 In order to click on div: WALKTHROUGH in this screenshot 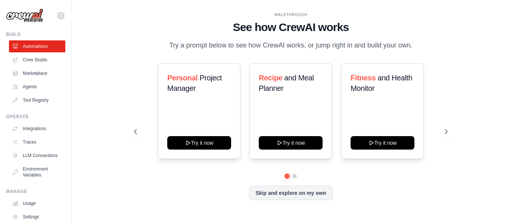, I will do `click(291, 15)`.